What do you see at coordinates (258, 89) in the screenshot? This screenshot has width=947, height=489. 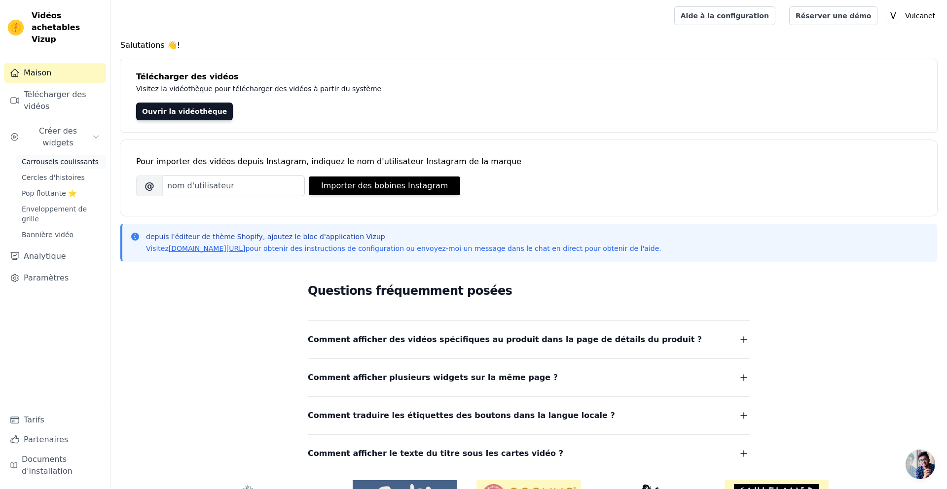 I see `font: Visitez la vidéothèque pour télécharger des vidéos à partir du système` at bounding box center [258, 89].